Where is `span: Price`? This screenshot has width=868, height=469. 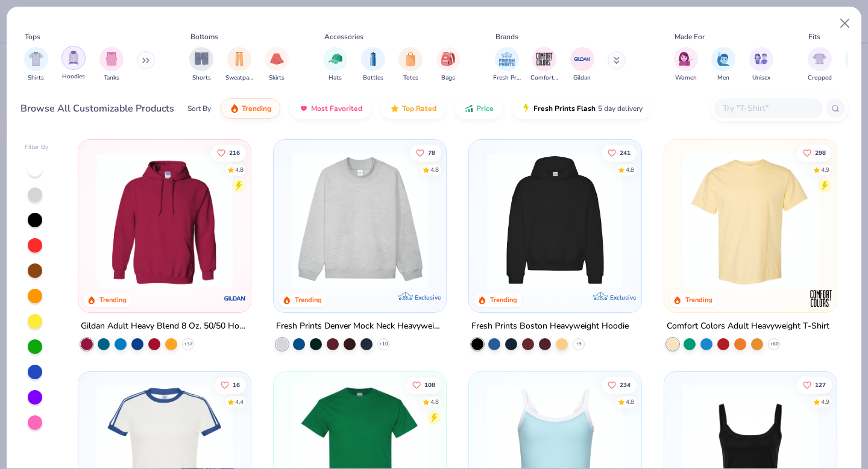
span: Price is located at coordinates (485, 109).